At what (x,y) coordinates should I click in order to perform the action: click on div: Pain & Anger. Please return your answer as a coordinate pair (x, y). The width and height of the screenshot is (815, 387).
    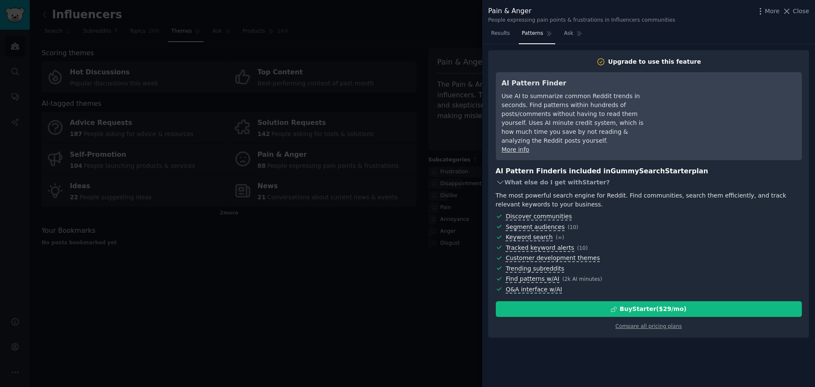
    Looking at the image, I should click on (582, 11).